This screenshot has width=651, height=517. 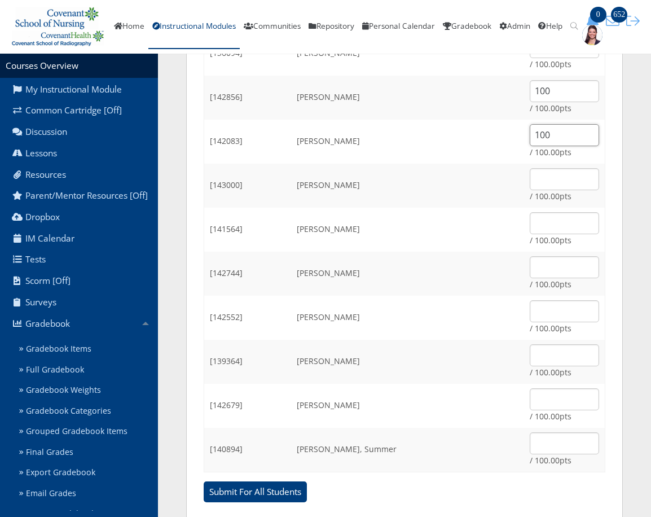 I want to click on button: 652, so click(x=613, y=21).